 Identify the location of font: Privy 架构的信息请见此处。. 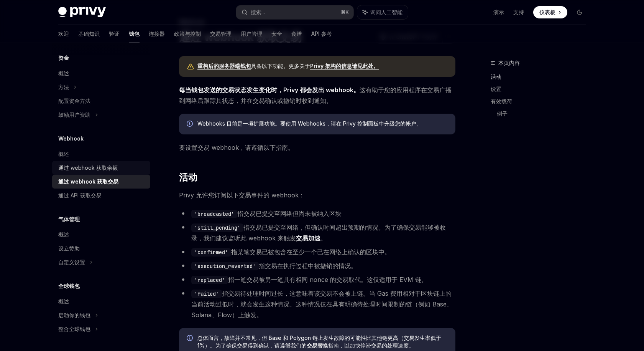
(345, 66).